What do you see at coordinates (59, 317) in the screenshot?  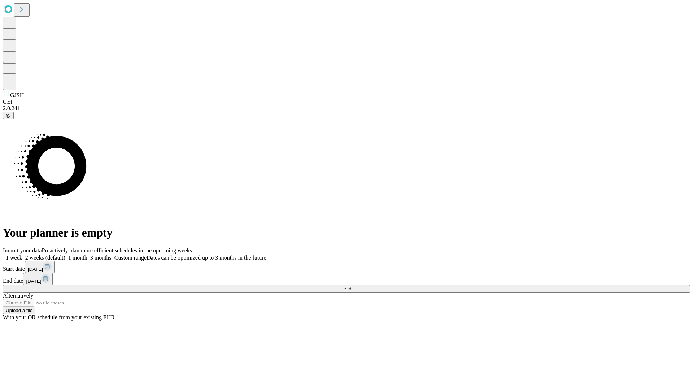 I see `span: With your OR schedule from your existing EHR` at bounding box center [59, 317].